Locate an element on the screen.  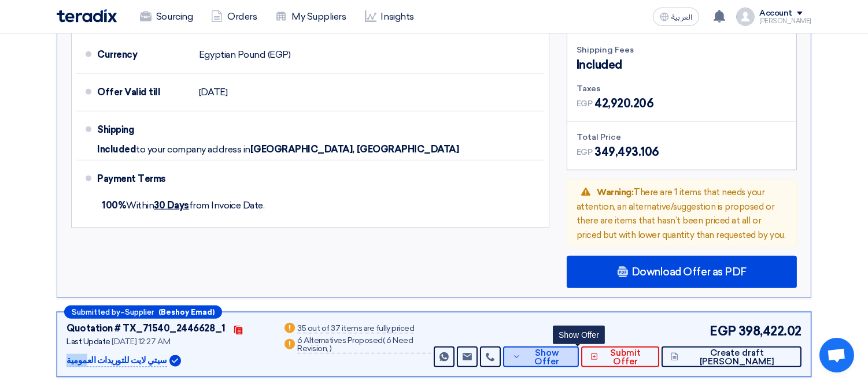
button: Show Offer is located at coordinates (541, 357).